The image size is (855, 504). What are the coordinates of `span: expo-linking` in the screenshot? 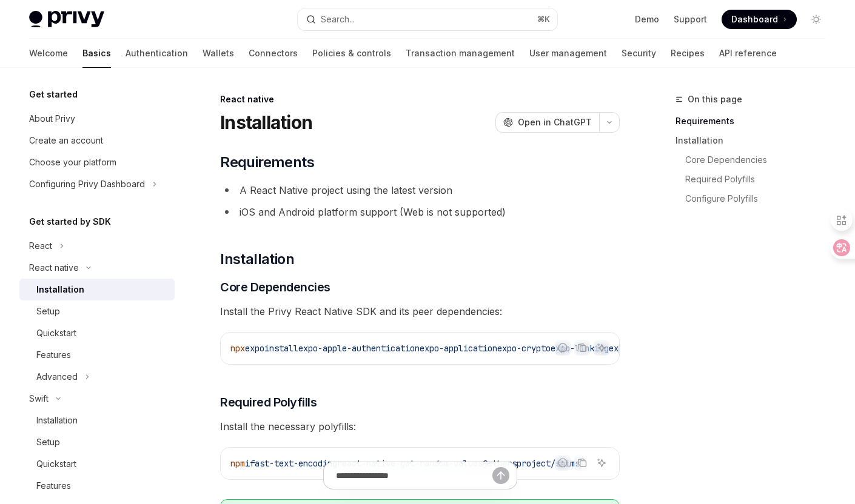 It's located at (580, 348).